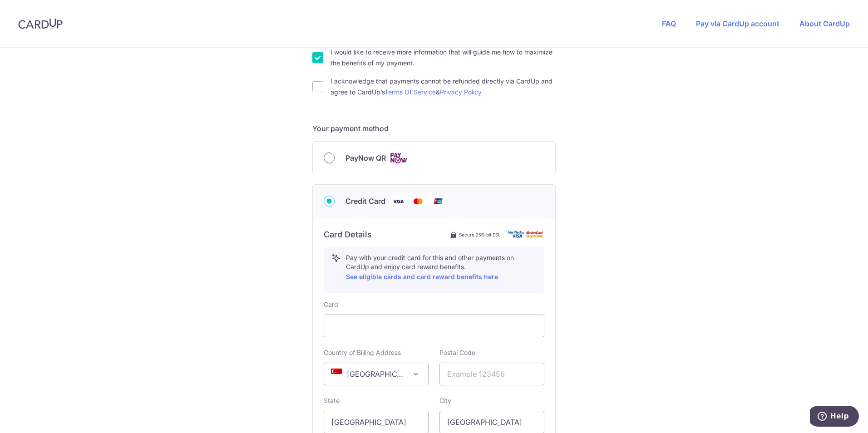 This screenshot has width=868, height=433. Describe the element at coordinates (398, 201) in the screenshot. I see `img: Visa` at that location.